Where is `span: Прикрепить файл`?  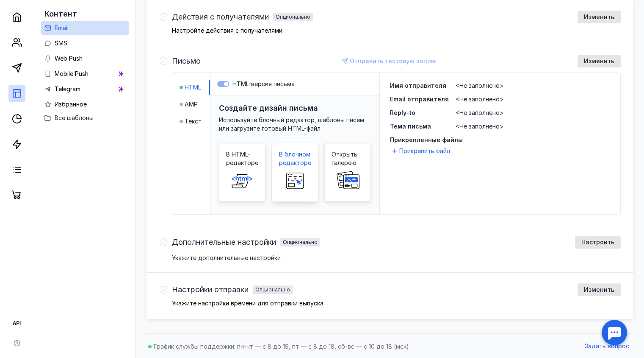 span: Прикрепить файл is located at coordinates (425, 151).